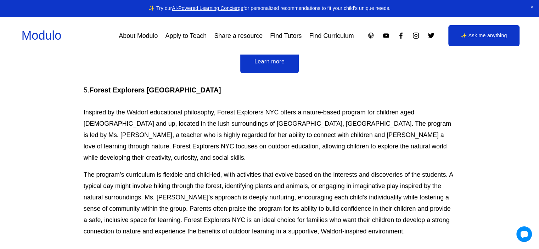  What do you see at coordinates (371, 35) in the screenshot?
I see `a: Apple Podcasts` at bounding box center [371, 35].